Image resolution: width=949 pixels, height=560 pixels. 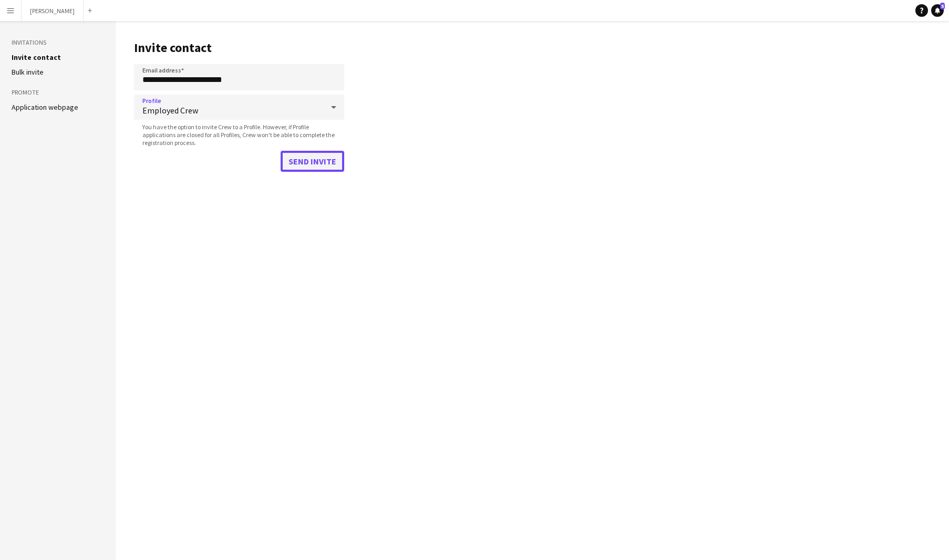 I want to click on span: Employed Crew, so click(x=233, y=110).